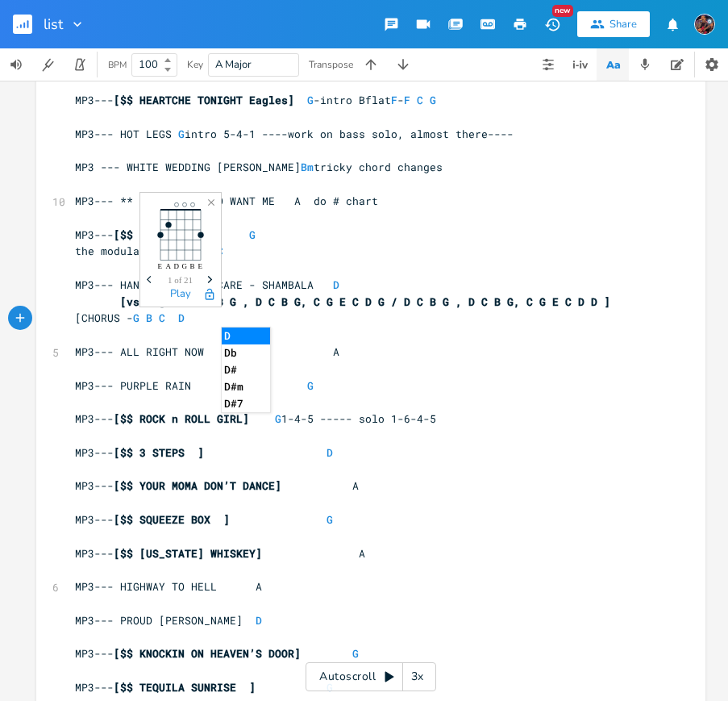  I want to click on span: the modulation goes to, so click(149, 251).